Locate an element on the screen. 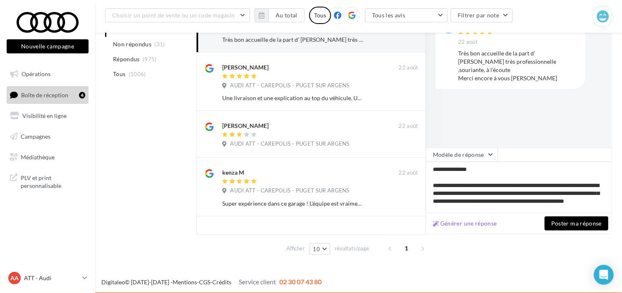  div: 4 is located at coordinates (82, 95).